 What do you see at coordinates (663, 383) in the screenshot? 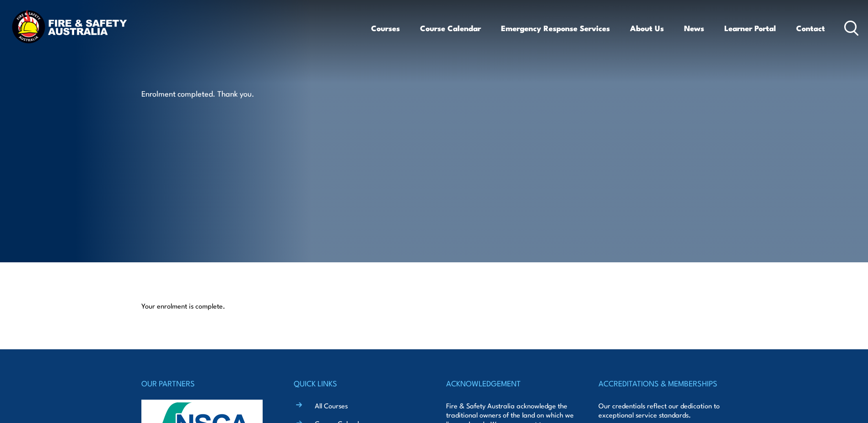
I see `h4: ACCREDITATIONS & MEMBERSHIPS` at bounding box center [663, 383].